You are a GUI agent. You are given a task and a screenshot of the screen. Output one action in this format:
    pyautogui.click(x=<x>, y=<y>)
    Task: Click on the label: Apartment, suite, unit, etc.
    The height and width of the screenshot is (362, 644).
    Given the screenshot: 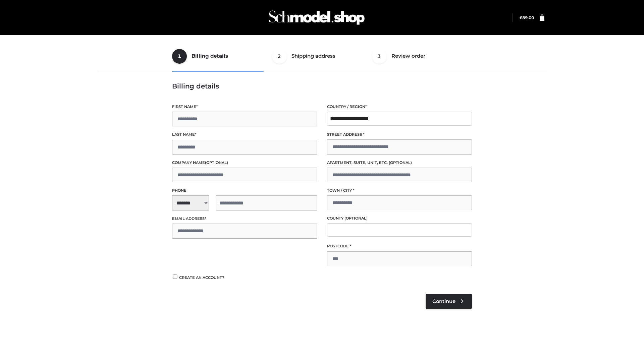 What is the action you would take?
    pyautogui.click(x=399, y=163)
    